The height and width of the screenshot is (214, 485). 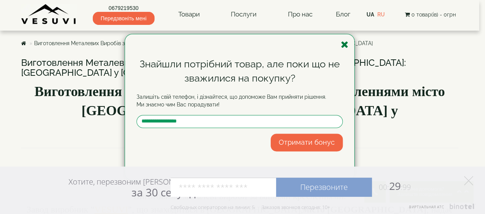 What do you see at coordinates (440, 209) in the screenshot?
I see `a: Виртуальная АТС` at bounding box center [440, 209].